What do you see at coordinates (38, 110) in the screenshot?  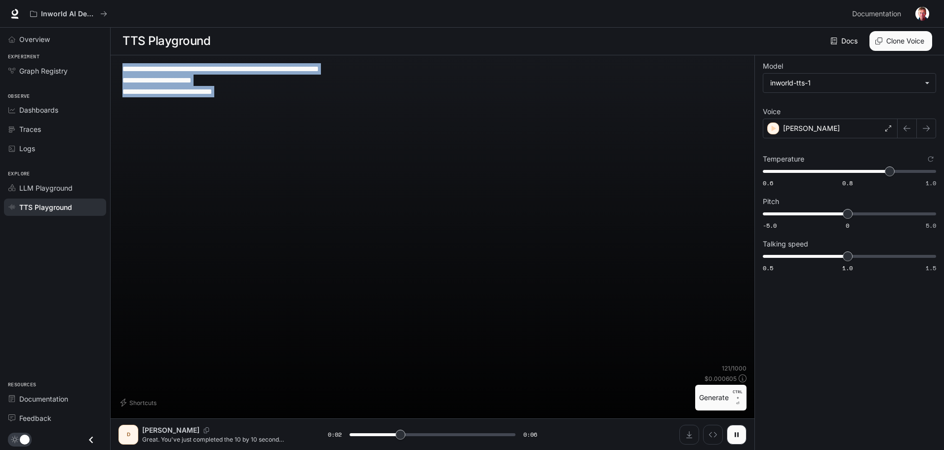 I see `span: Dashboards` at bounding box center [38, 110].